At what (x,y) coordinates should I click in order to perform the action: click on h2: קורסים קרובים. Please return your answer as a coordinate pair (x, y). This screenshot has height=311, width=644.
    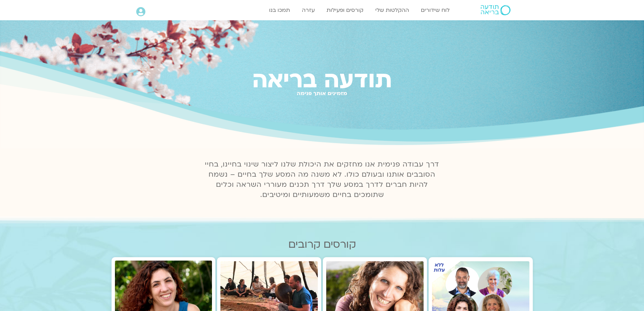
    Looking at the image, I should click on (322, 244).